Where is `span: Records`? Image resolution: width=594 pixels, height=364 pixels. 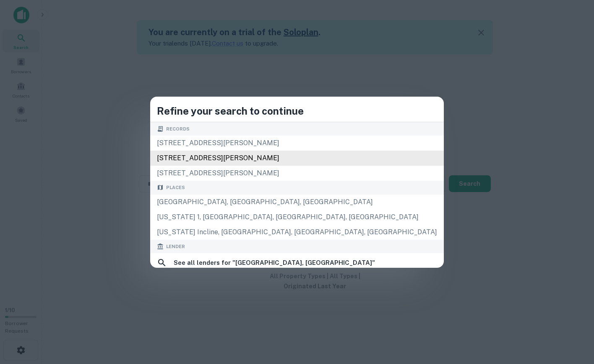 span: Records is located at coordinates (178, 129).